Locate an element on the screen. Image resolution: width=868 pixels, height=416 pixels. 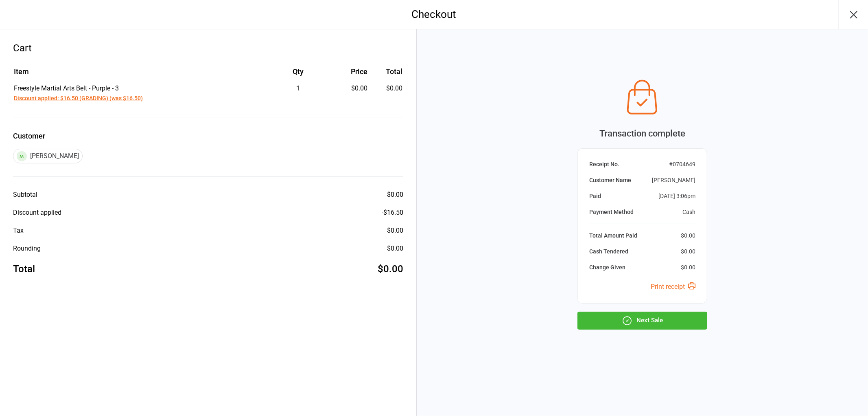
button: Discount applied: $16.50 (GRADING) (was $16.50) is located at coordinates (78, 98).